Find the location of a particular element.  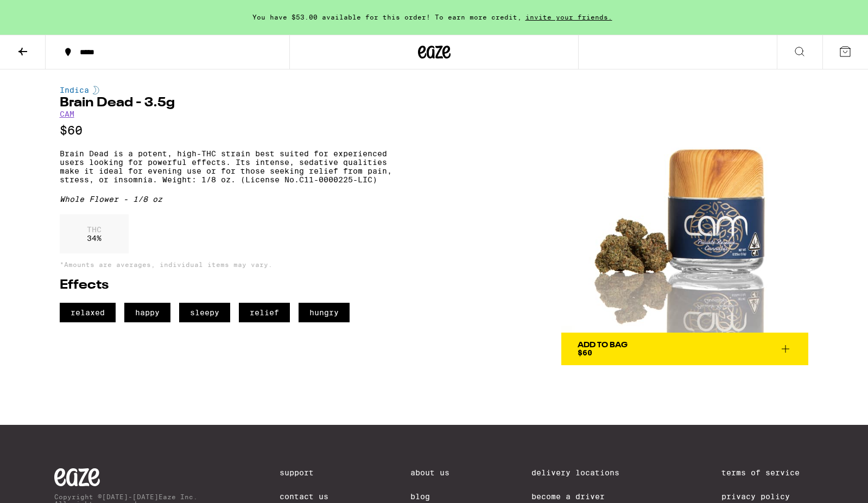

a: Support is located at coordinates (304, 473).